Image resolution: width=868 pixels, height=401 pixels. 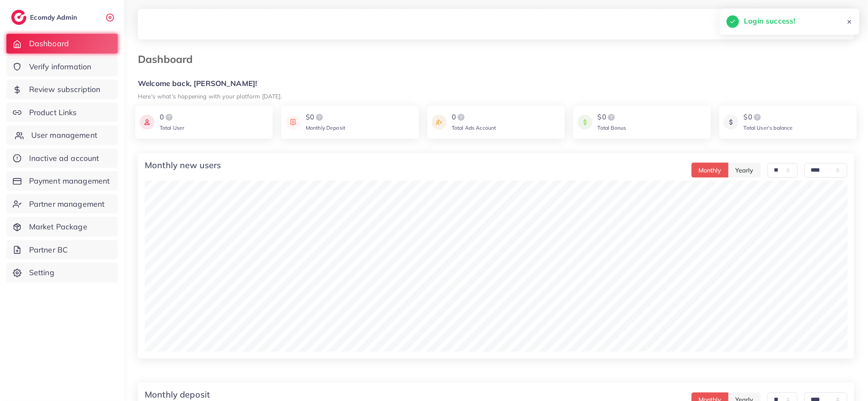 What do you see at coordinates (62, 159) in the screenshot?
I see `a: Inactive ad account` at bounding box center [62, 159].